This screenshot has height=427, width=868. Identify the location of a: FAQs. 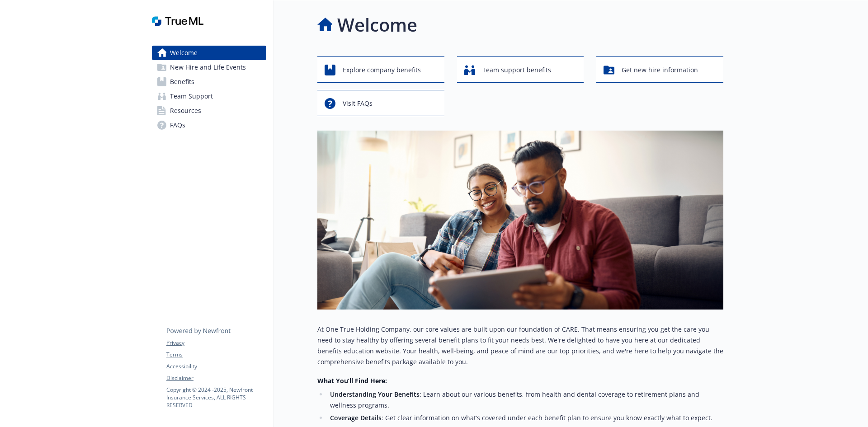
(209, 125).